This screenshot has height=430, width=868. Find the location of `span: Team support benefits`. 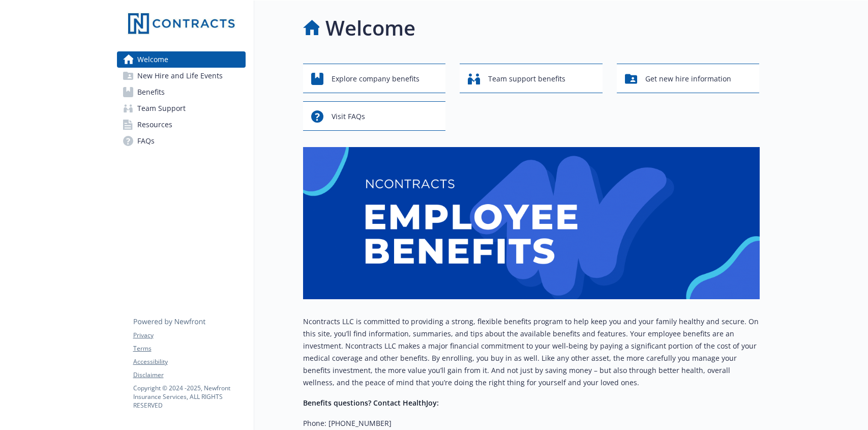

span: Team support benefits is located at coordinates (527, 79).